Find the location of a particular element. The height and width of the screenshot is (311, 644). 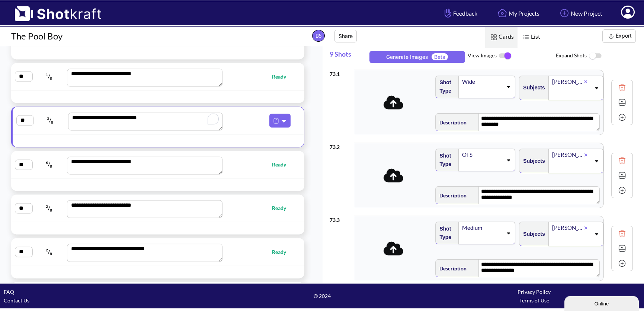

a: Contact Us is located at coordinates (16, 300).